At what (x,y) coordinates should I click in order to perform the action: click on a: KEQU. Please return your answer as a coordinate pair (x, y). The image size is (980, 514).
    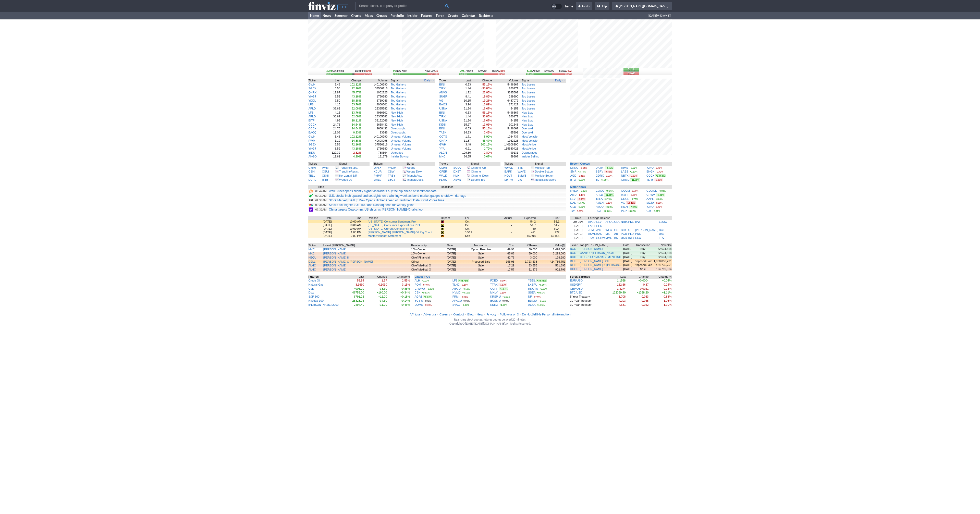
    Looking at the image, I should click on (312, 258).